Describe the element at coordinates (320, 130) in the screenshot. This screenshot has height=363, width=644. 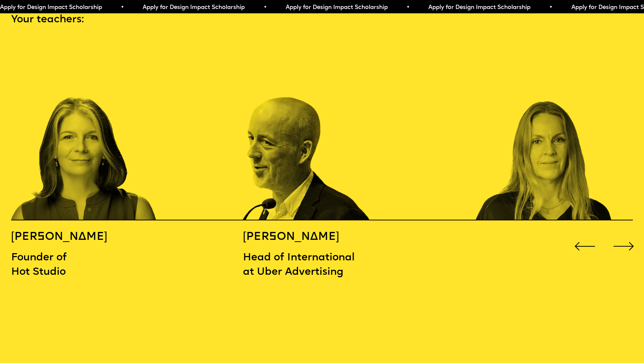
I see `div: 15 / 16` at that location.